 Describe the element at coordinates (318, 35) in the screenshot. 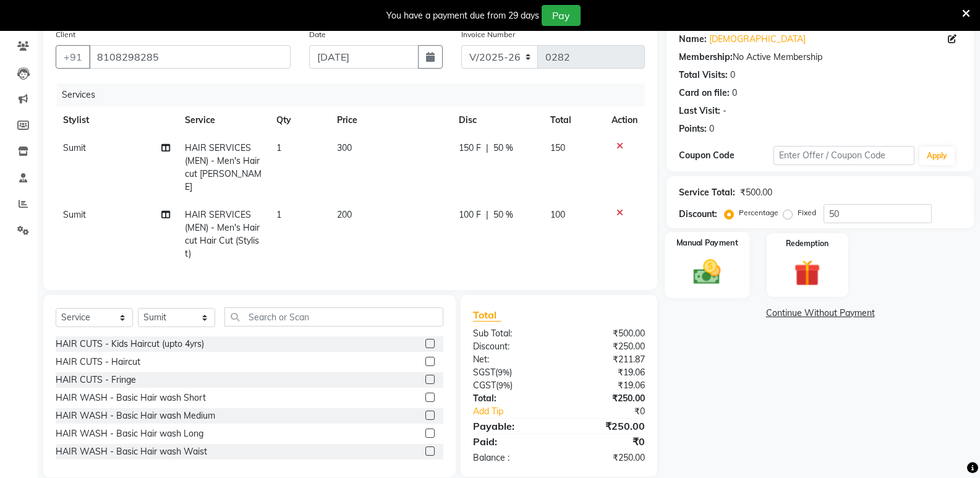

I see `label: Date` at that location.